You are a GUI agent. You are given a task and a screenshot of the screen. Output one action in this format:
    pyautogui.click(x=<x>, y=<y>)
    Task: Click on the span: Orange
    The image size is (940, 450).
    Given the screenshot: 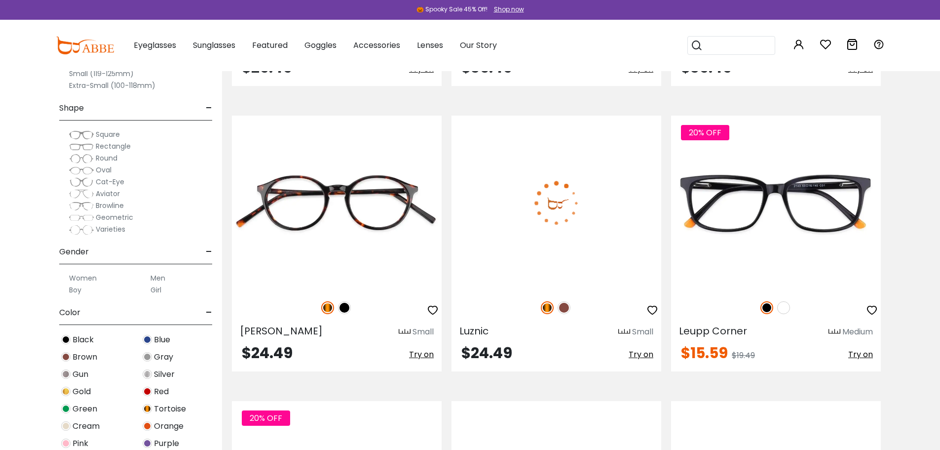 What is the action you would take?
    pyautogui.click(x=169, y=426)
    